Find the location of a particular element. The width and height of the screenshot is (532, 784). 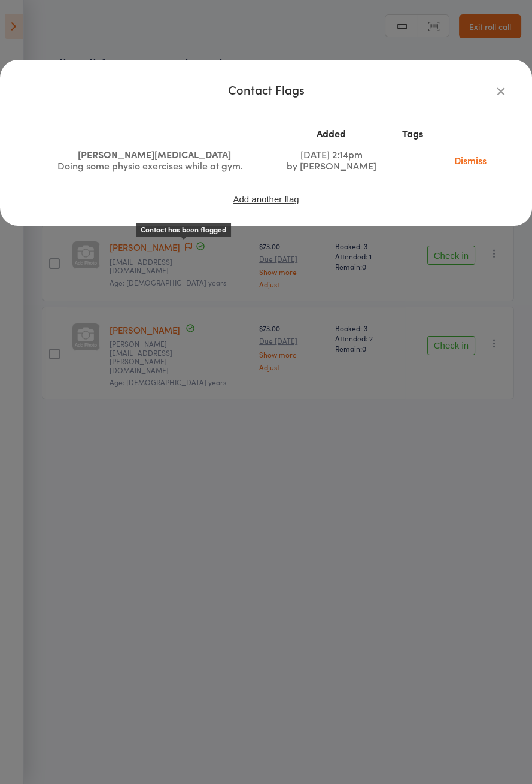

button: Add another flag is located at coordinates (266, 199).